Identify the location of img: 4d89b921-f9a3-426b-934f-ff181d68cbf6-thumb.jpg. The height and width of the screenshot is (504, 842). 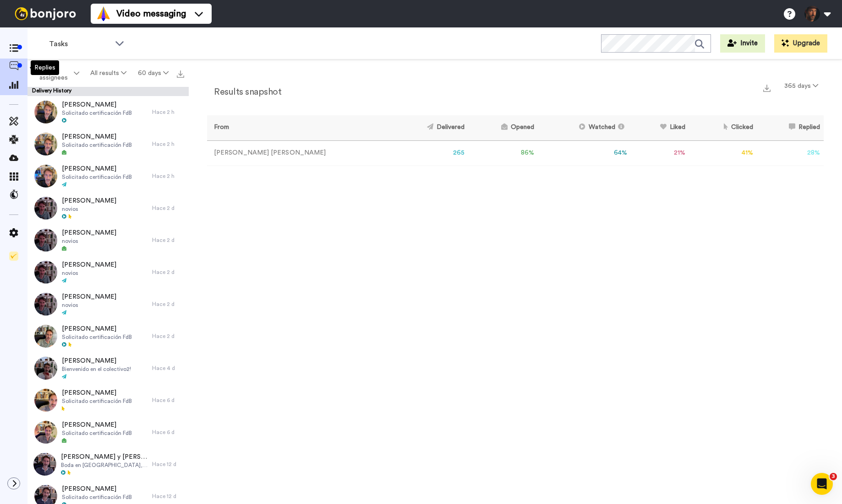
(45, 369).